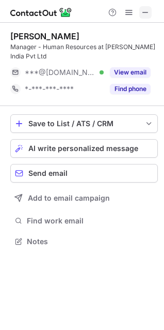  What do you see at coordinates (84, 124) in the screenshot?
I see `button: save-profile-one-click` at bounding box center [84, 124].